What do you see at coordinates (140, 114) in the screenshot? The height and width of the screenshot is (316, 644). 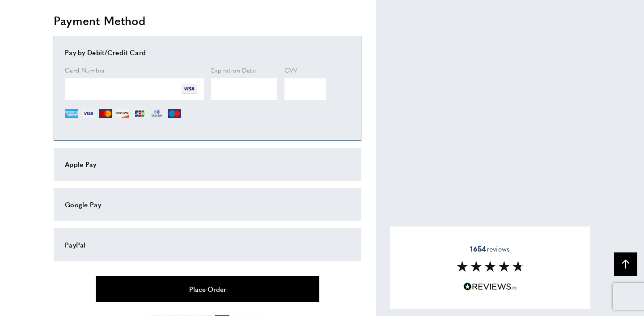 I see `img: JCB.png` at bounding box center [140, 114].